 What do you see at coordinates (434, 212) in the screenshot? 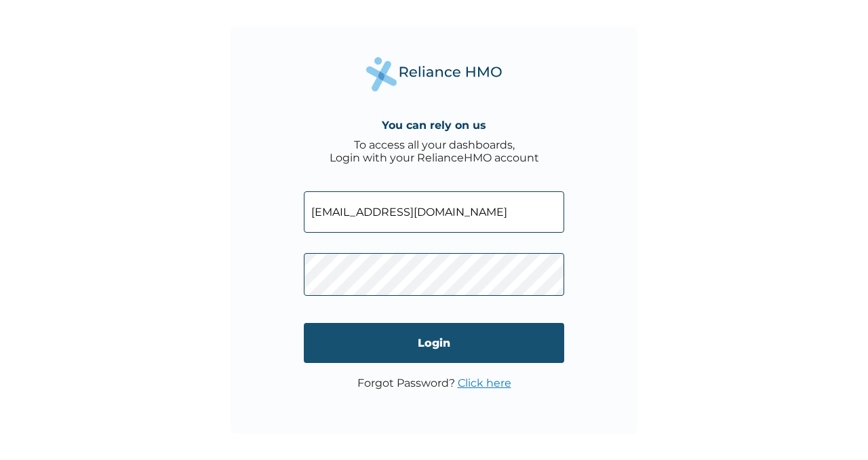
I see `input: Email address or HMO ID` at bounding box center [434, 212].